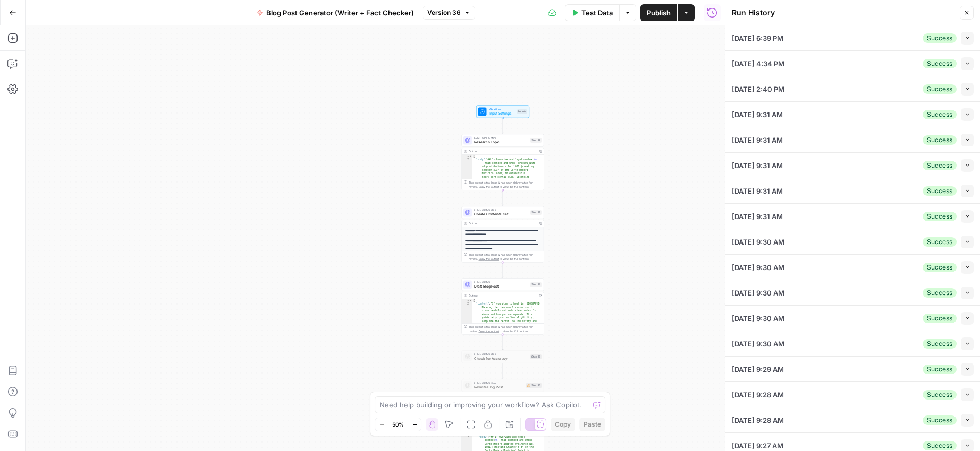 Image resolution: width=980 pixels, height=451 pixels. What do you see at coordinates (563, 425) in the screenshot?
I see `span: Copy` at bounding box center [563, 425].